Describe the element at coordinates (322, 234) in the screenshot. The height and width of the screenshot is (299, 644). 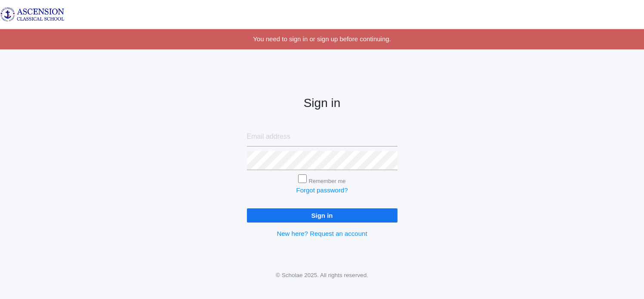
I see `a: New here? Request an account` at that location.